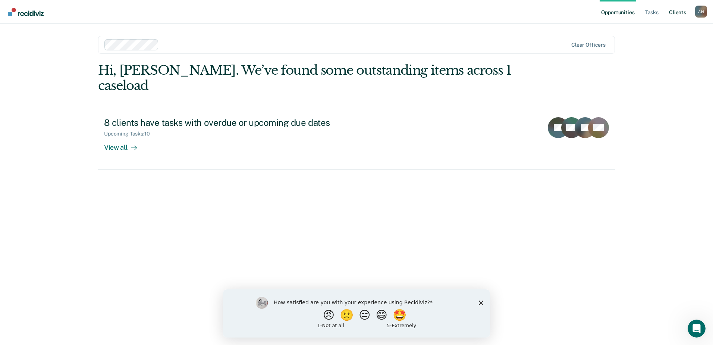 Image resolution: width=713 pixels, height=345 pixels. What do you see at coordinates (199, 36) in the screenshot?
I see `div: 5 - Extremely` at bounding box center [199, 36].